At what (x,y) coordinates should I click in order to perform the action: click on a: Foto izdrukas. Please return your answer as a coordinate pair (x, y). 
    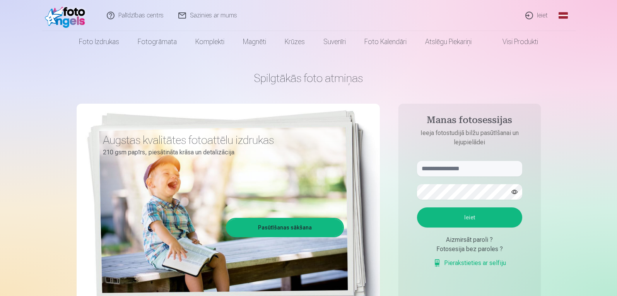
    Looking at the image, I should click on (99, 42).